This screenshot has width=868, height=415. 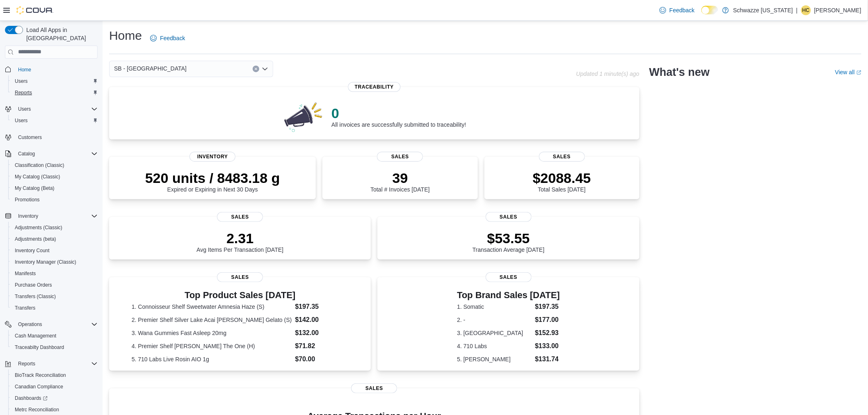 I want to click on dt: 2. -, so click(x=495, y=320).